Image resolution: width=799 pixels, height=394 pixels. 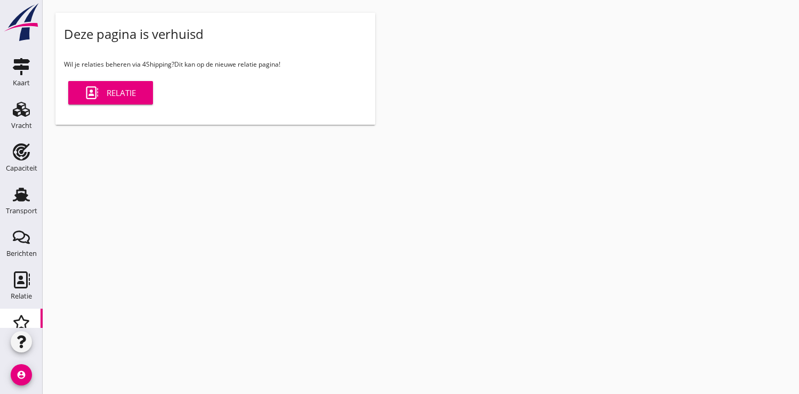 I want to click on a: Relatie, so click(x=110, y=93).